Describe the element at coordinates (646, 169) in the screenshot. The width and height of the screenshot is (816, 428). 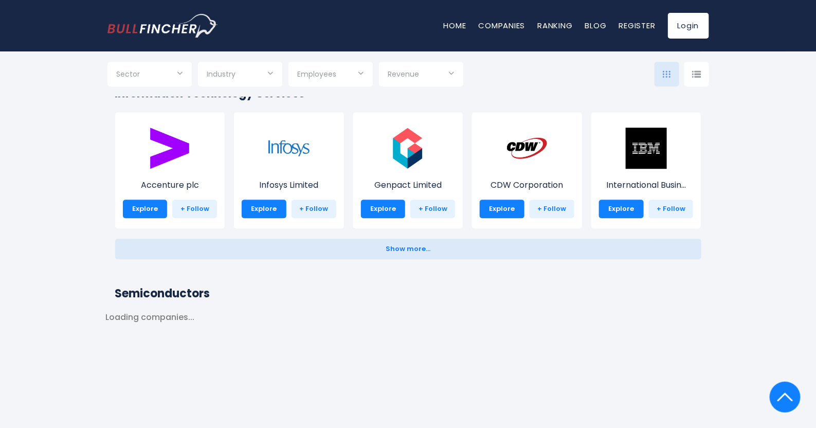
I see `a: International Busin...` at that location.